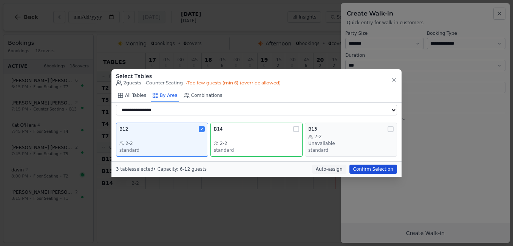  Describe the element at coordinates (124, 129) in the screenshot. I see `span: B12` at that location.